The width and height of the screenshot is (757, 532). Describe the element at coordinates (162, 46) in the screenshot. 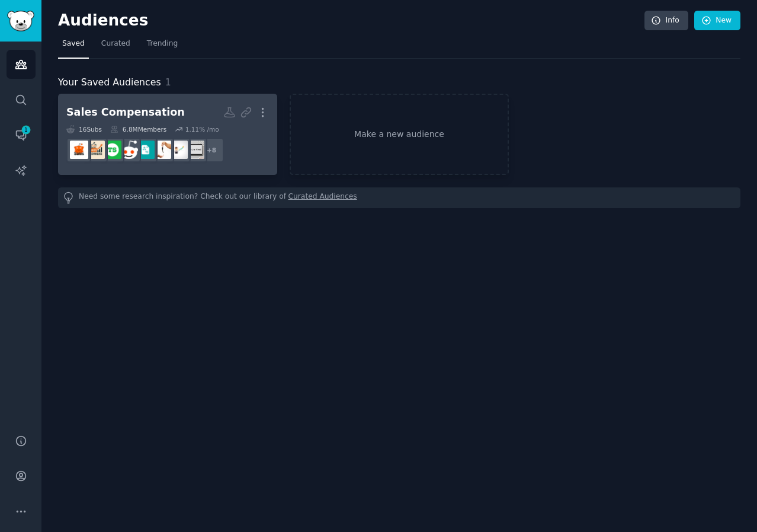

I see `a: Trending` at that location.